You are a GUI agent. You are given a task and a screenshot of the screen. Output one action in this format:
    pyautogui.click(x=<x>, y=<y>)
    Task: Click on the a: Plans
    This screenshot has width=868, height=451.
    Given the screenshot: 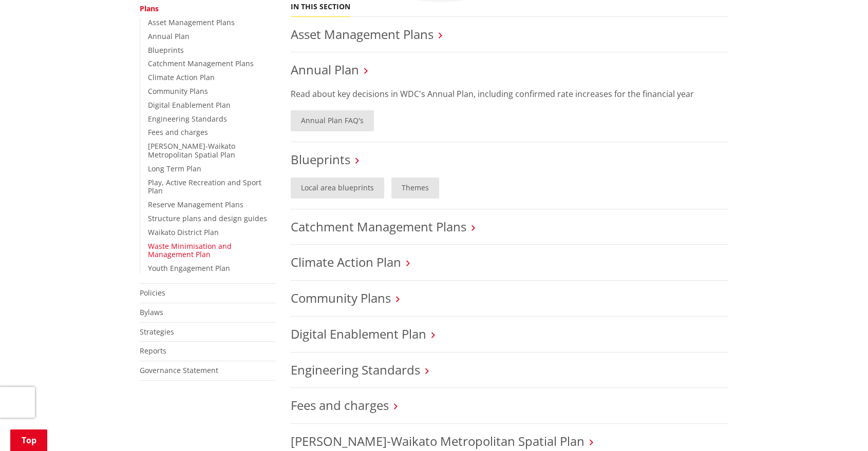 What is the action you would take?
    pyautogui.click(x=149, y=8)
    